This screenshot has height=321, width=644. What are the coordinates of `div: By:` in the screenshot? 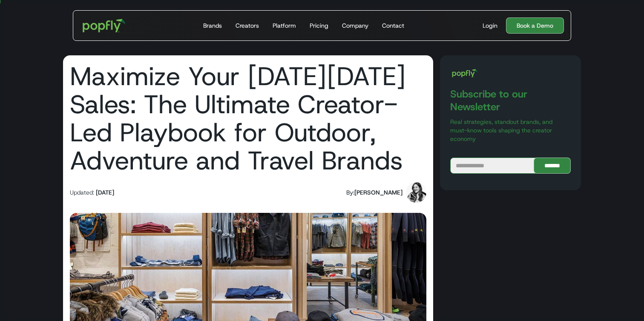 It's located at (350, 192).